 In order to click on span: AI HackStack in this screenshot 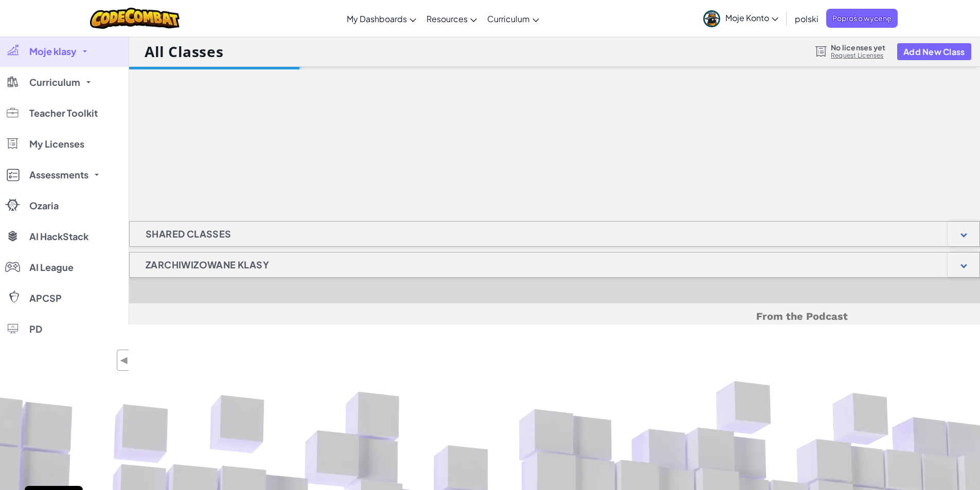, I will do `click(59, 236)`.